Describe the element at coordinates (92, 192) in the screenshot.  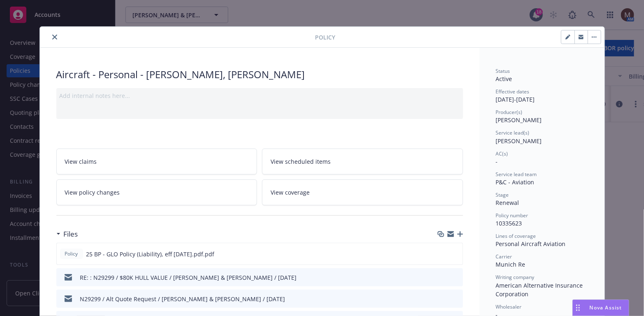
I see `span: View policy changes` at that location.